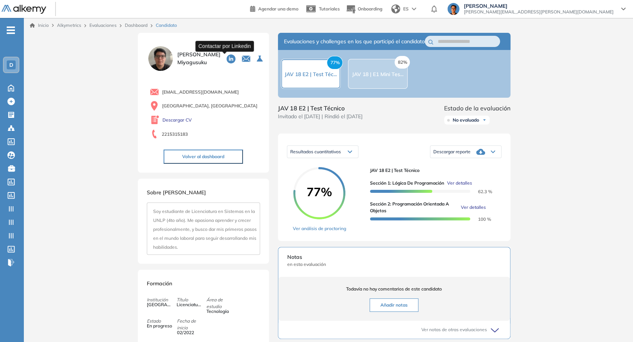 The height and width of the screenshot is (342, 633). Describe the element at coordinates (370, 9) in the screenshot. I see `span: Onboarding` at that location.